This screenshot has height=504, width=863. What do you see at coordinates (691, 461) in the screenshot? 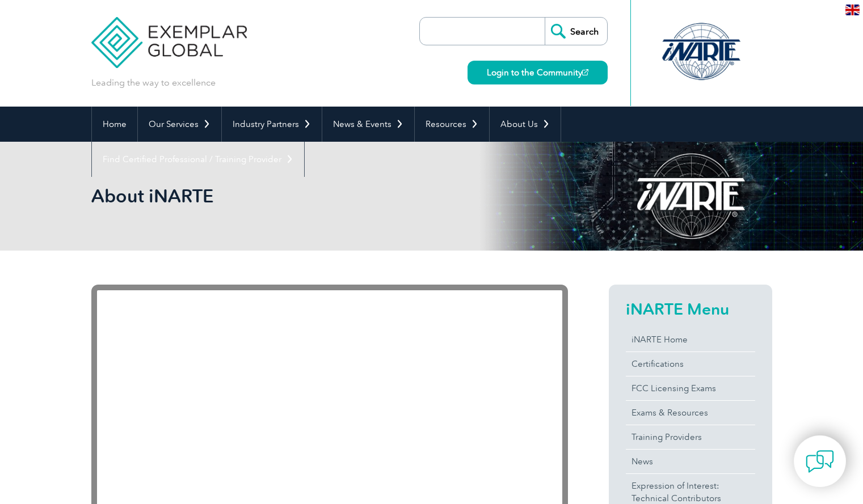
I see `a: News` at bounding box center [691, 461].